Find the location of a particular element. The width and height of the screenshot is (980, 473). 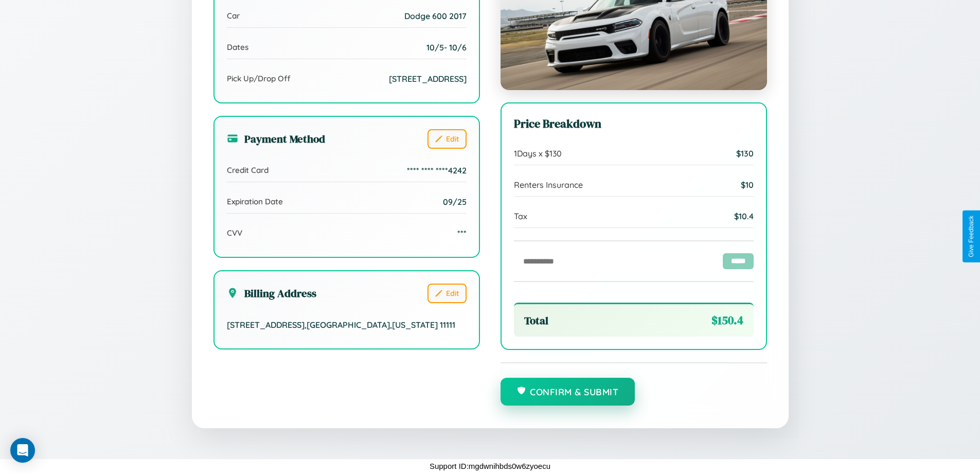

span: Tax is located at coordinates (520, 216).